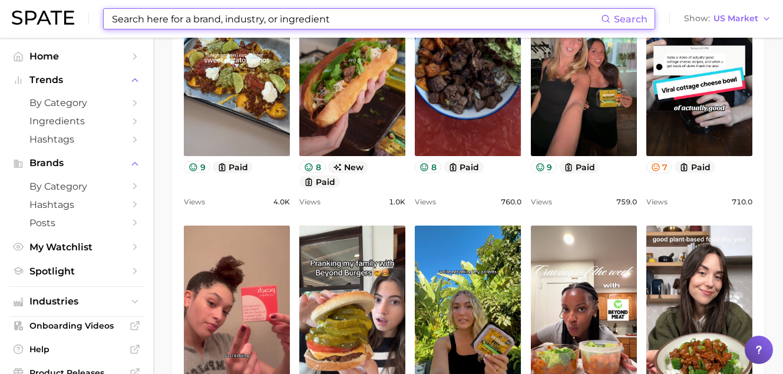 This screenshot has width=783, height=374. I want to click on span: Posts, so click(77, 223).